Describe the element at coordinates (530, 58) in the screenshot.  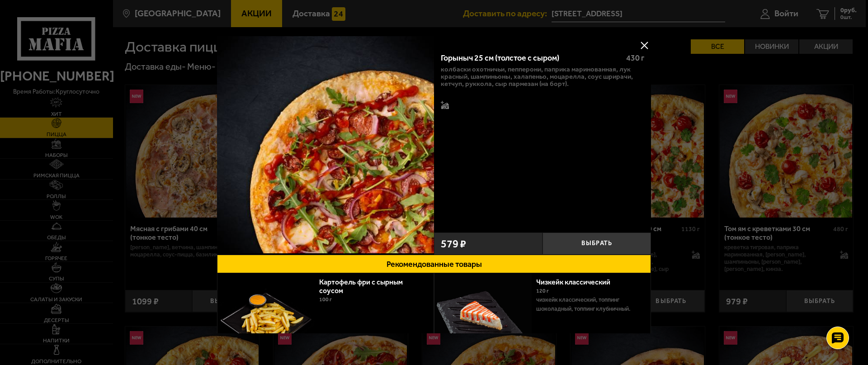
I see `div: Горыныч 25 см (толстое с сыром)` at that location.